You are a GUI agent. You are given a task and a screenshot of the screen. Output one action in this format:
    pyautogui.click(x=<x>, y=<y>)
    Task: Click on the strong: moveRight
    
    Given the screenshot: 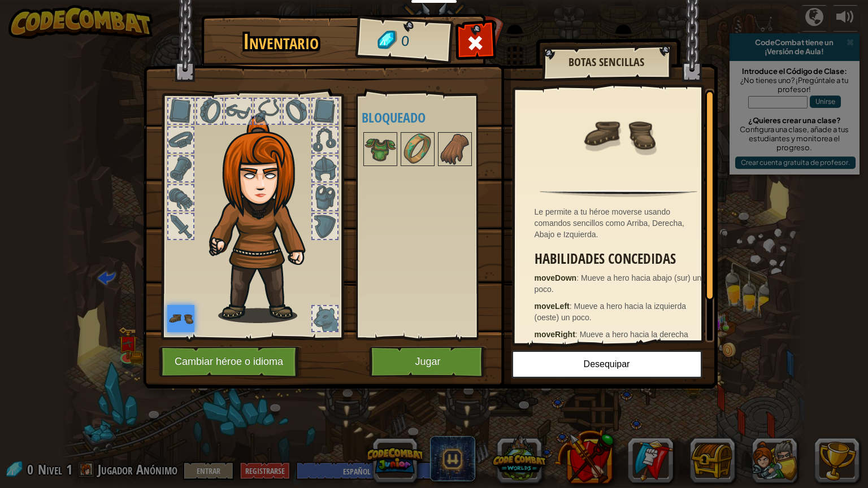 What is the action you would take?
    pyautogui.click(x=555, y=335)
    